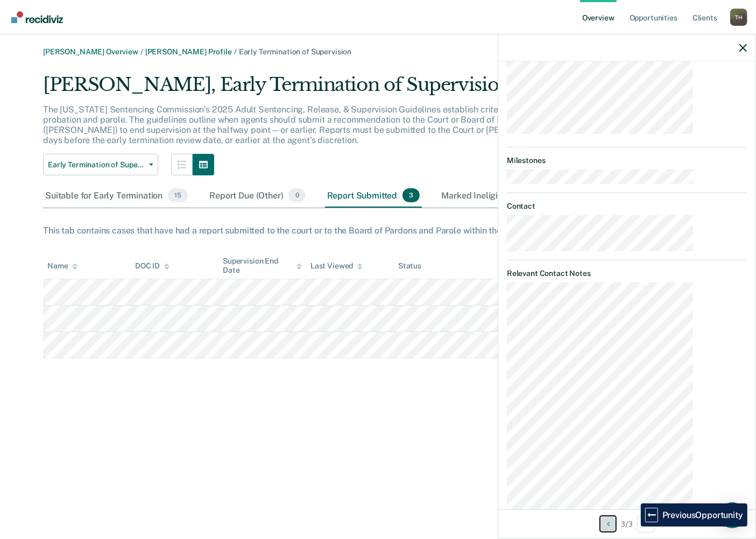 The image size is (756, 539). Describe the element at coordinates (378, 230) in the screenshot. I see `div: This tab contains cases that have had a report submitted to the court or to the Board of Pardons ...` at that location.